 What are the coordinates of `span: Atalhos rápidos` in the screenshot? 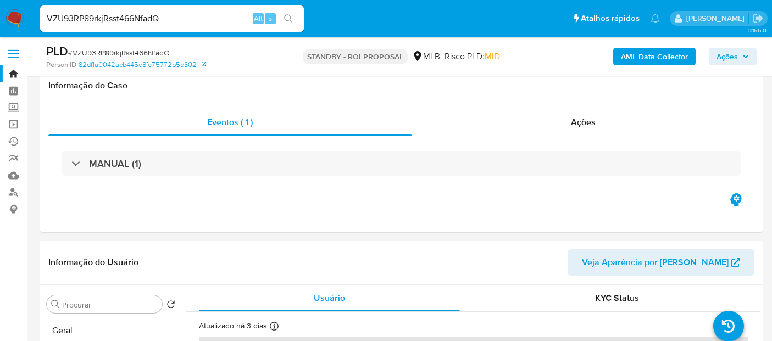 It's located at (610, 18).